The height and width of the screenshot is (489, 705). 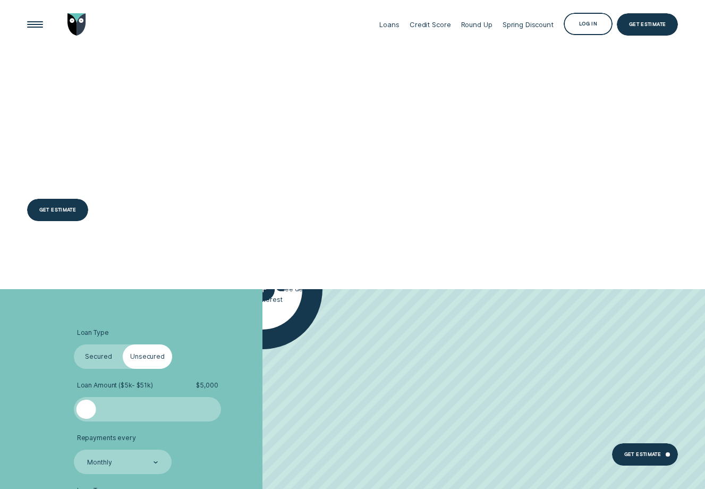 I want to click on label: Secured, so click(x=98, y=357).